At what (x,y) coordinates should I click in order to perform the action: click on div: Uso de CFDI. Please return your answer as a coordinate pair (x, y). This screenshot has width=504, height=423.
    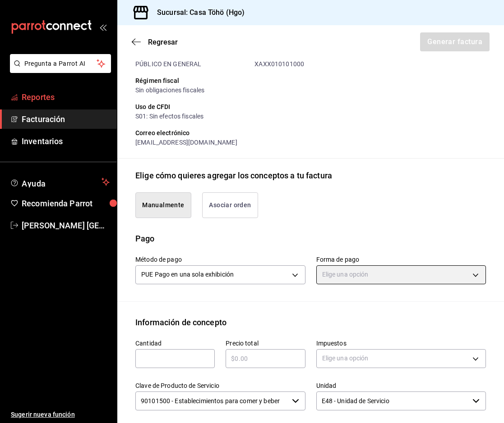
    Looking at the image, I should click on (310, 107).